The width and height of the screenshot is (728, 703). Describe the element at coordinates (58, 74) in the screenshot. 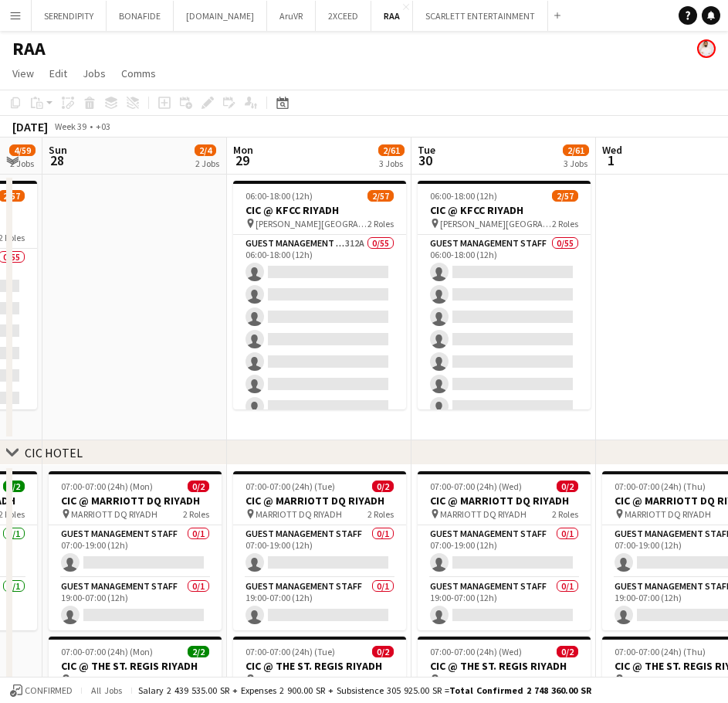

I see `span: Edit` at that location.